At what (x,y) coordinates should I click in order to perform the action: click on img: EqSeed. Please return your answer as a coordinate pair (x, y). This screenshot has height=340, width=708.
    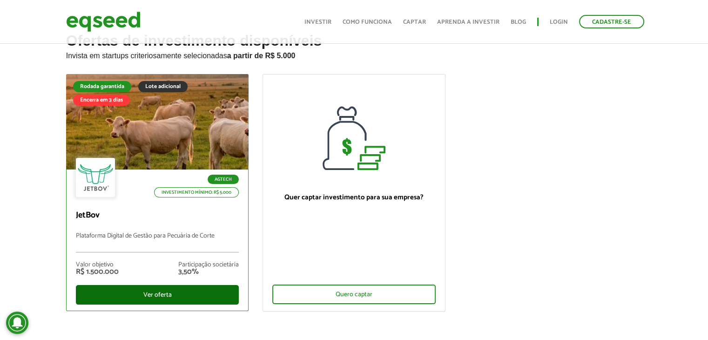
    Looking at the image, I should click on (103, 21).